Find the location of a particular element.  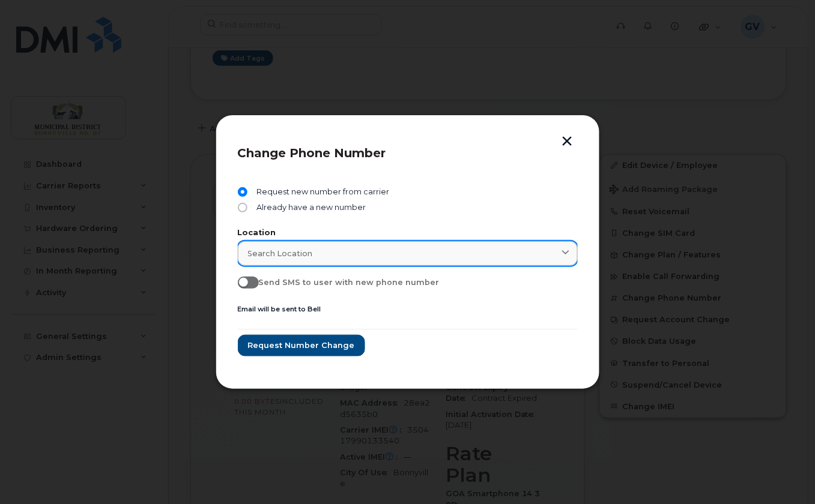

input: Send SMS to user with new phone number is located at coordinates (242, 282).